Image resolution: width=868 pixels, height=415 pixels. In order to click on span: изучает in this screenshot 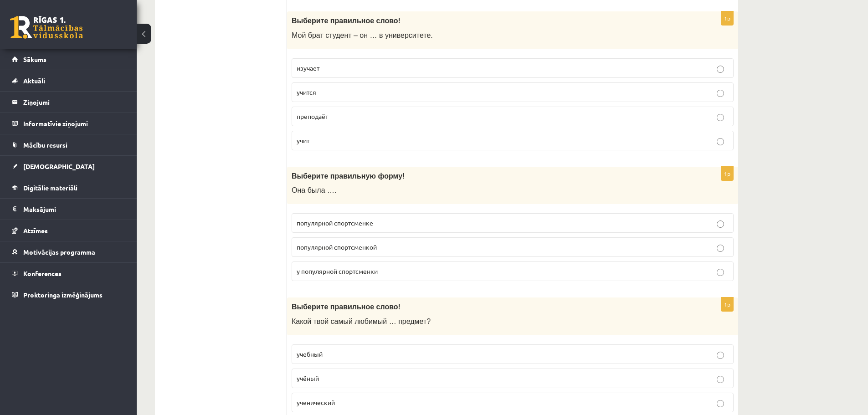, I will do `click(308, 68)`.